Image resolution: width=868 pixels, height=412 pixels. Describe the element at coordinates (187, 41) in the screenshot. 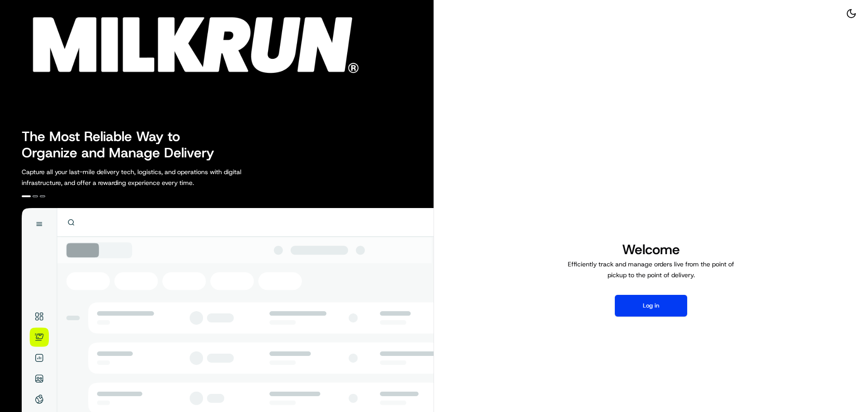

I see `img: Company Logo` at that location.